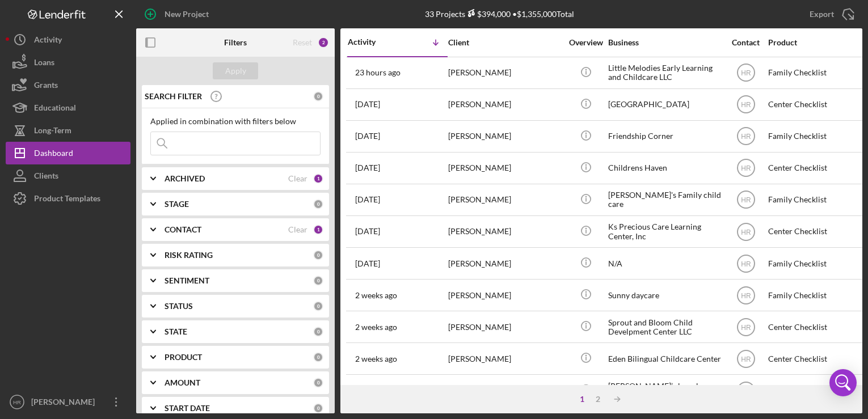 The image size is (868, 419). What do you see at coordinates (843, 383) in the screenshot?
I see `div: Open Intercom Messenger` at bounding box center [843, 383].